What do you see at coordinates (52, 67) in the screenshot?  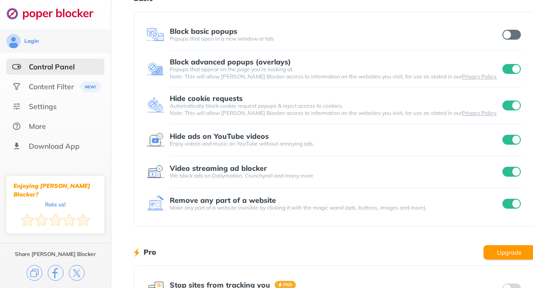 I see `div: Control Panel` at bounding box center [52, 67].